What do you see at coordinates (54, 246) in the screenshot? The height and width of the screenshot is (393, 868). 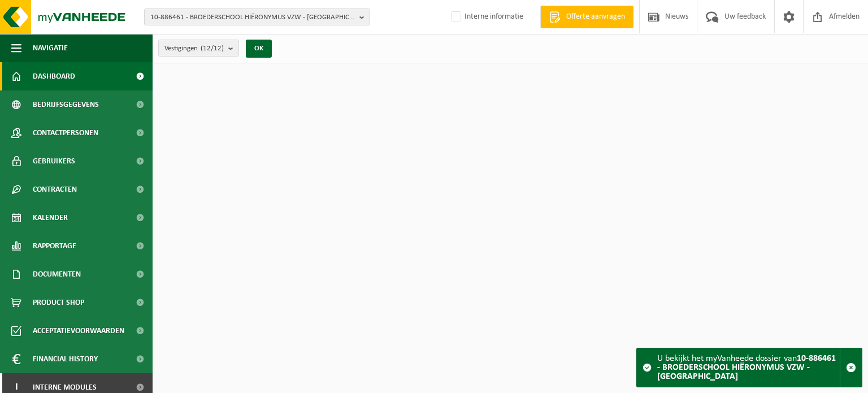 I see `span: Rapportage` at bounding box center [54, 246].